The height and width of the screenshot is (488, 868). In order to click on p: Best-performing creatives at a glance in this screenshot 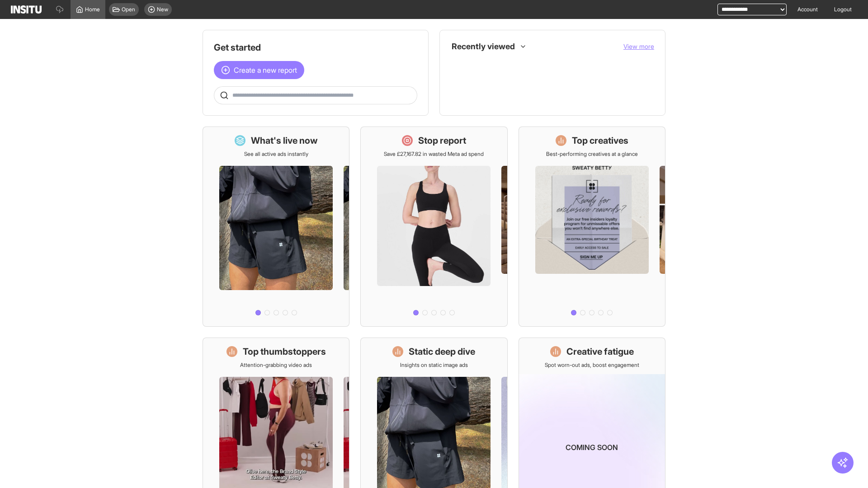, I will do `click(591, 154)`.